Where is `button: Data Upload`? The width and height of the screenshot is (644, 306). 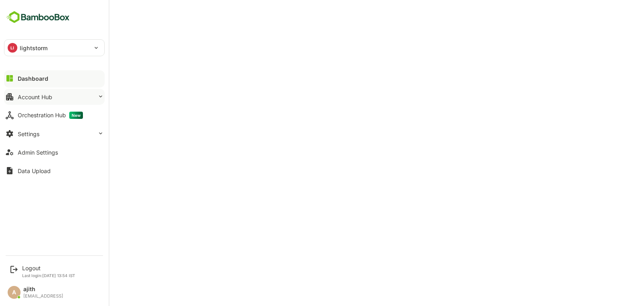
button: Data Upload is located at coordinates (54, 171).